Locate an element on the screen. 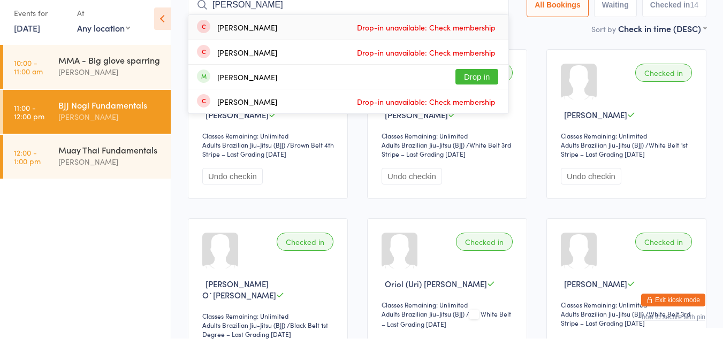 This screenshot has width=723, height=346. div: MMA - Big glove sparring is located at coordinates (110, 67).